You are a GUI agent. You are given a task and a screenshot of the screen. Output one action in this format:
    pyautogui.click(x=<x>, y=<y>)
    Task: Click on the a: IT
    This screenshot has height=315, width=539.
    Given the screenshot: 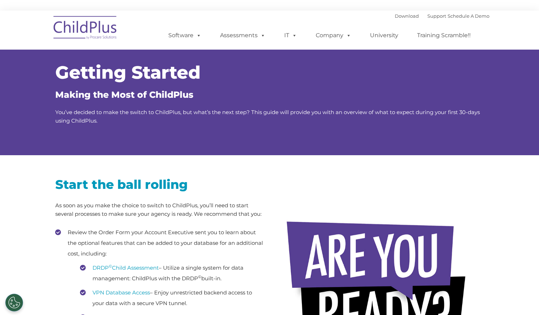 What is the action you would take?
    pyautogui.click(x=291, y=35)
    